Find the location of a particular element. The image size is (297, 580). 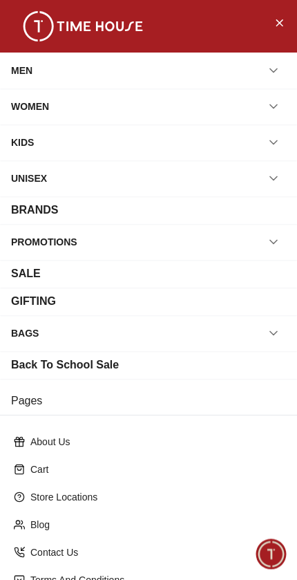

div: PROMOTIONS is located at coordinates (44, 242).